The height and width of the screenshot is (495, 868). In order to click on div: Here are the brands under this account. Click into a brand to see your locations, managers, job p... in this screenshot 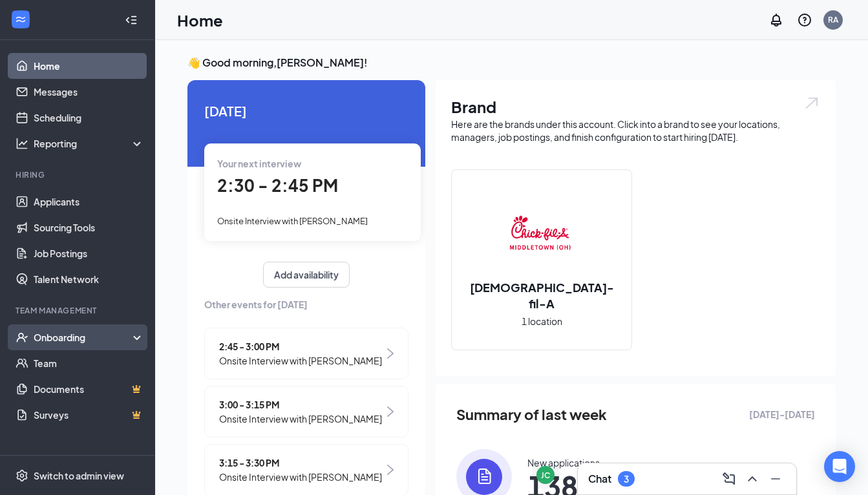, I will do `click(635, 131)`.